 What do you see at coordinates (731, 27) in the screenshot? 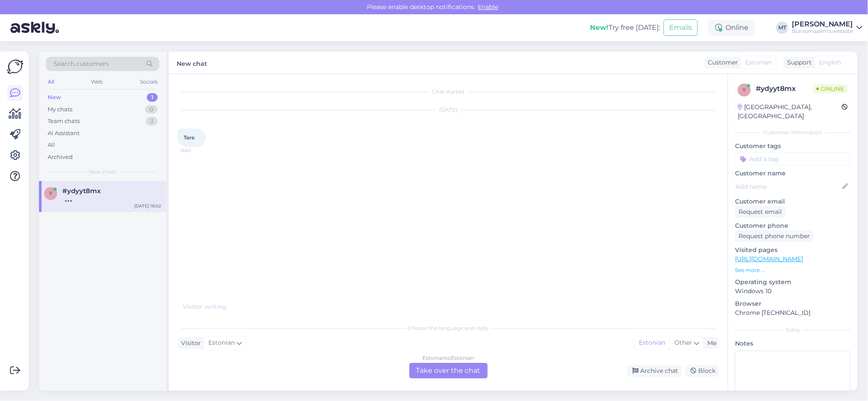
I see `div: Online` at bounding box center [731, 27].